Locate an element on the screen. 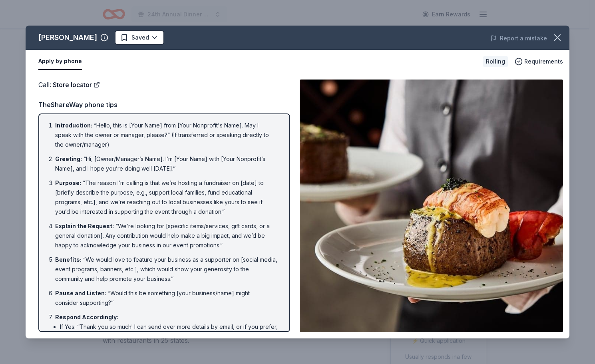 This screenshot has width=595, height=364. span: Purpose : is located at coordinates (68, 183).